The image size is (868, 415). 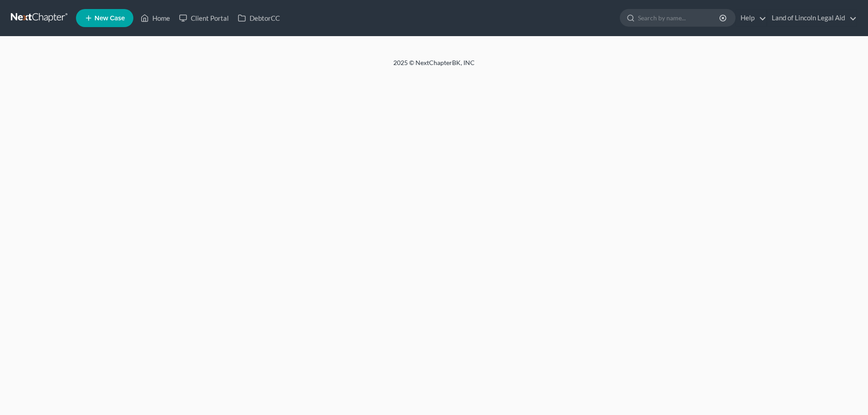 What do you see at coordinates (750, 18) in the screenshot?
I see `a: Help` at bounding box center [750, 18].